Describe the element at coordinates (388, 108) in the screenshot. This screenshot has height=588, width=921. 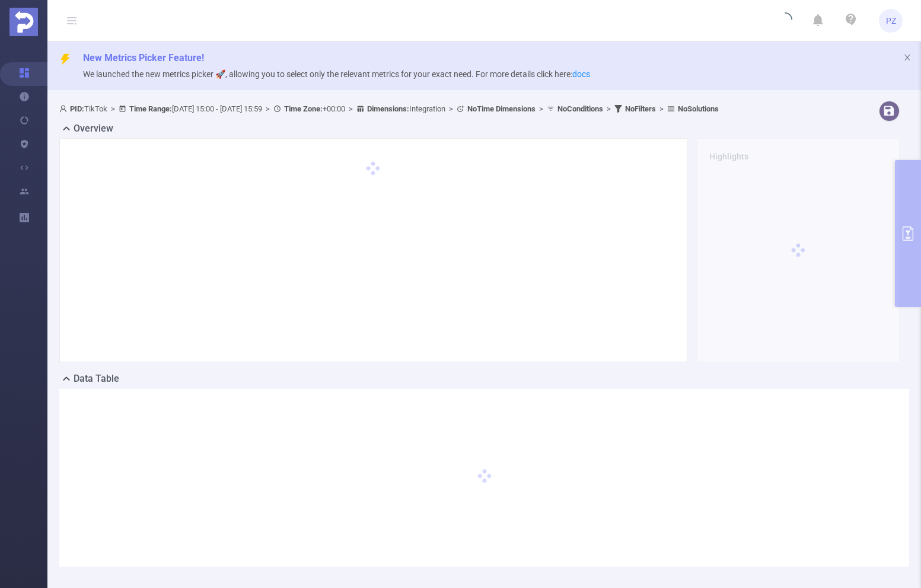
I see `b: Dimensions :` at that location.